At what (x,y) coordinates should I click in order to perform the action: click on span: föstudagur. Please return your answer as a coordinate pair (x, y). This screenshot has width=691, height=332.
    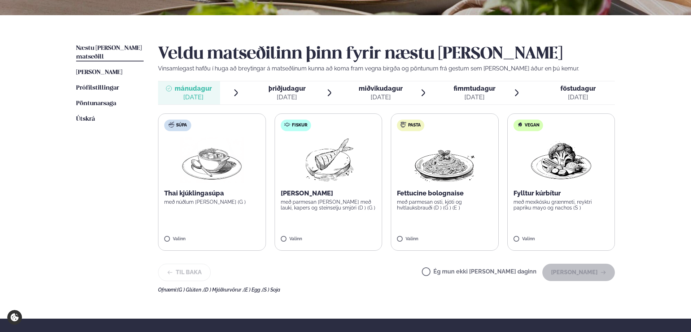
    Looking at the image, I should click on (578, 88).